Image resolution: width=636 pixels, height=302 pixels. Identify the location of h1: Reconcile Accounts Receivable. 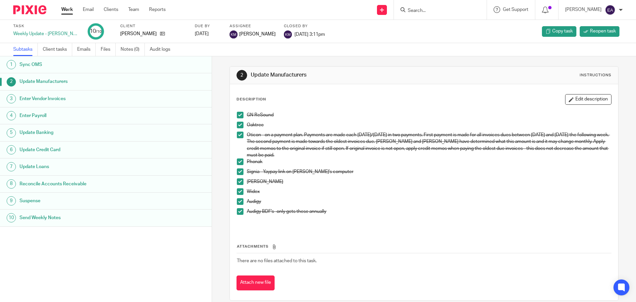
(81, 184).